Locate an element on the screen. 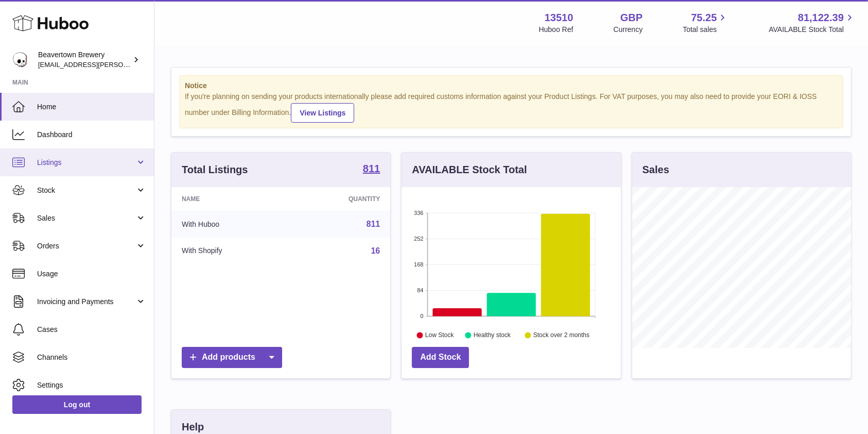 Image resolution: width=868 pixels, height=434 pixels. th: Name is located at coordinates (230, 199).